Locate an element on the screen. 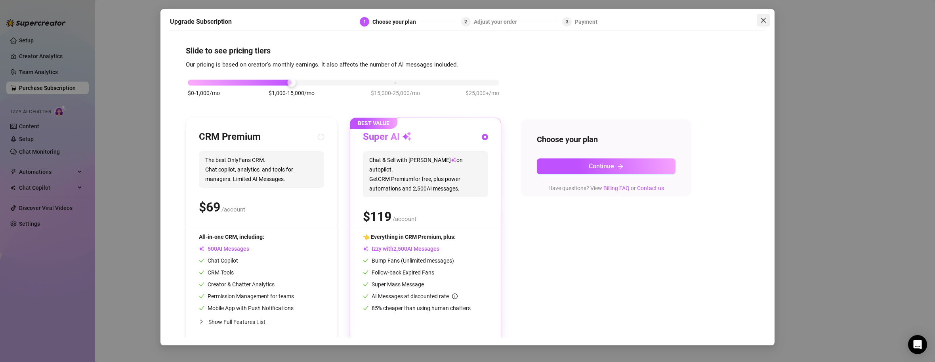 Image resolution: width=935 pixels, height=362 pixels. h3: CRM Premium is located at coordinates (230, 137).